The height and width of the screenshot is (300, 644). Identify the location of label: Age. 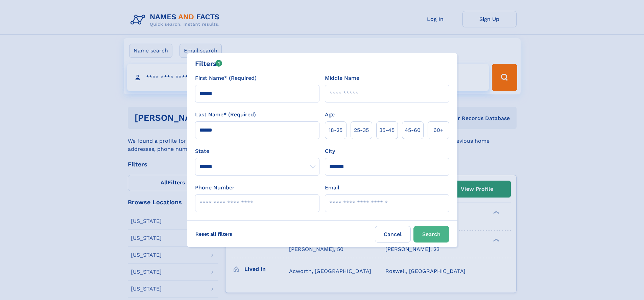
(329, 115).